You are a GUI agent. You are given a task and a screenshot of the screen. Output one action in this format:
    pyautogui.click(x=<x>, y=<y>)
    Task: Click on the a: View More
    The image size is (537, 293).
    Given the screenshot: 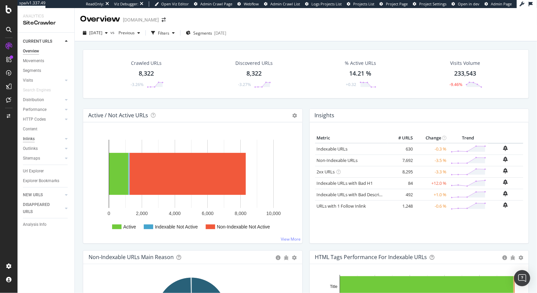 What is the action you would take?
    pyautogui.click(x=291, y=239)
    